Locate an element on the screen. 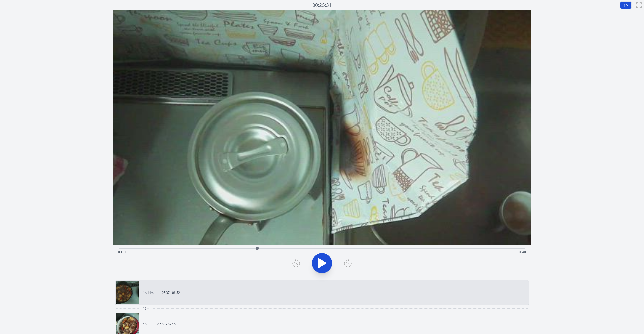 Image resolution: width=644 pixels, height=334 pixels. span: 12m is located at coordinates (146, 309).